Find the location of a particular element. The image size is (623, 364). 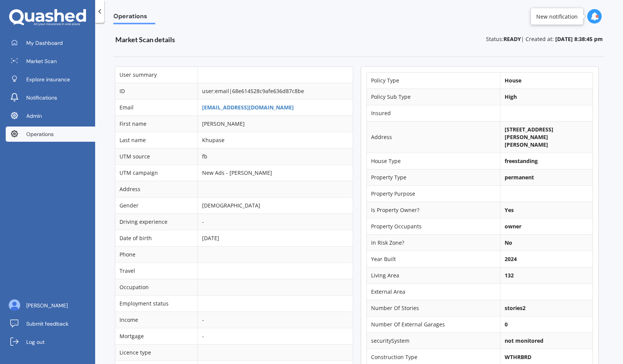

b: House is located at coordinates (513, 81).